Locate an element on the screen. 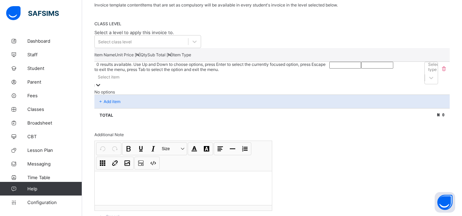 Image resolution: width=462 pixels, height=216 pixels. span: Configuration is located at coordinates (54, 203).